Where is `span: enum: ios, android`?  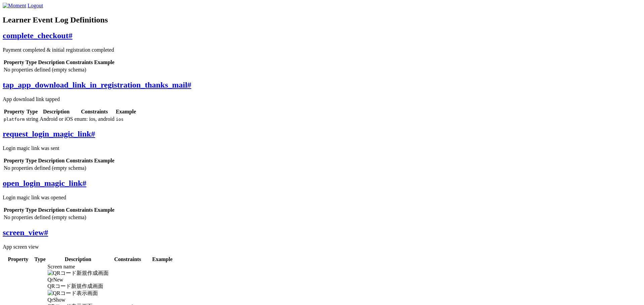
span: enum: ios, android is located at coordinates (95, 119).